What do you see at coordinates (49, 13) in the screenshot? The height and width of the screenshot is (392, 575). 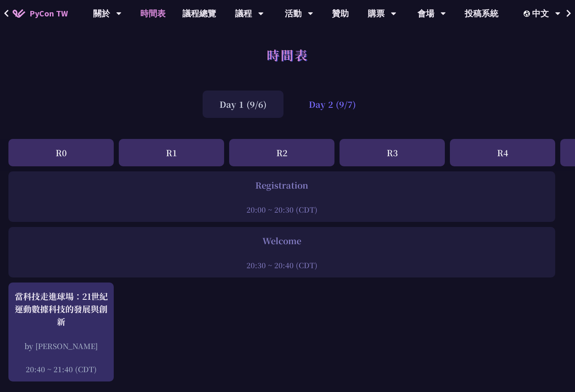 I see `span: PyCon TW` at bounding box center [49, 13].